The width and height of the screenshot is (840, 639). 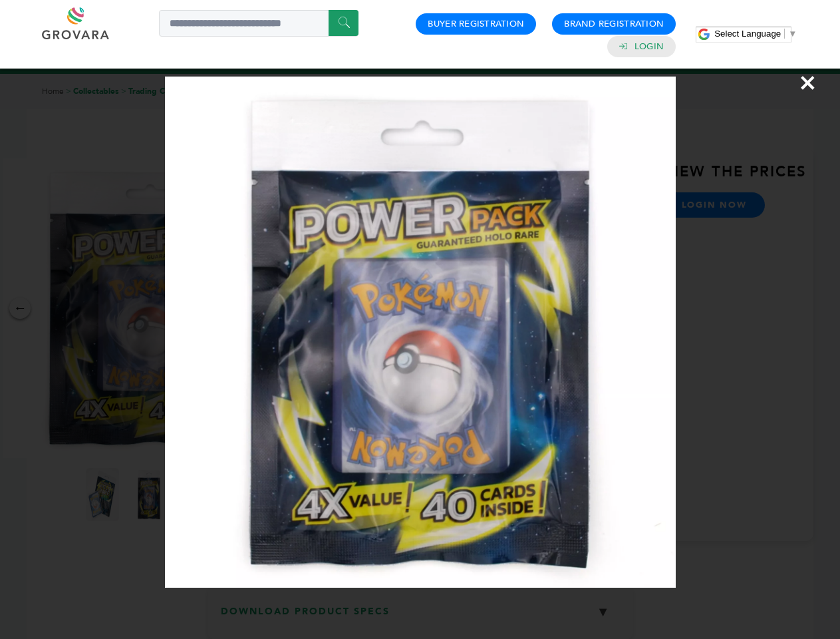 I want to click on a: Login, so click(x=650, y=47).